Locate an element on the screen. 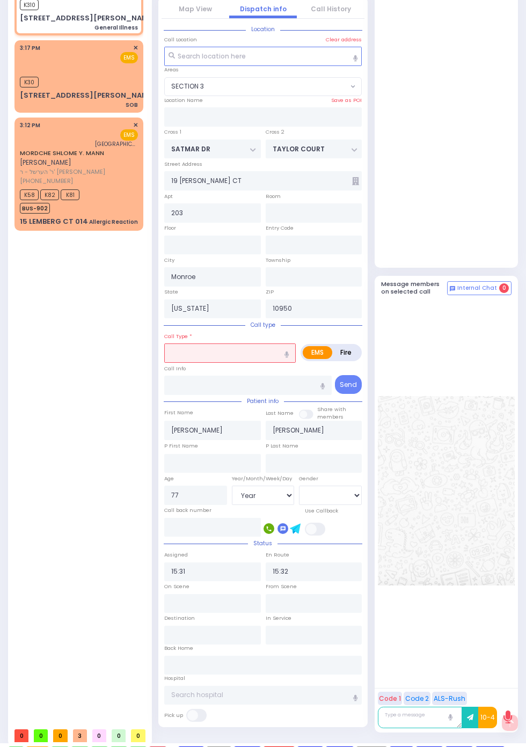 The width and height of the screenshot is (526, 747). span: Other building occupants is located at coordinates (355, 181).